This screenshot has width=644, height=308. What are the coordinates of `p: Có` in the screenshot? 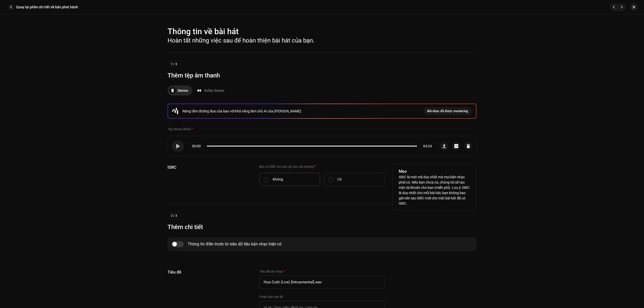 It's located at (340, 179).